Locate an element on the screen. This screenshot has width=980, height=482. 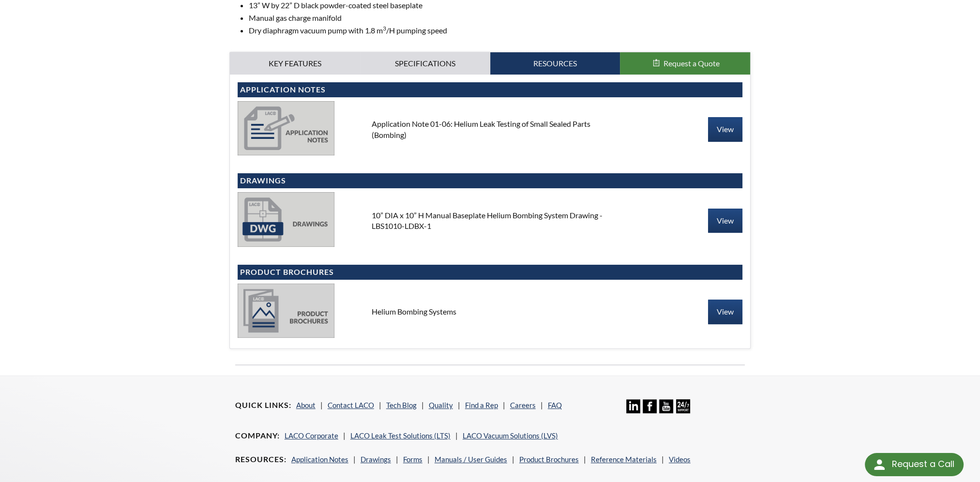
h4: Product Brochures is located at coordinates (490, 272).